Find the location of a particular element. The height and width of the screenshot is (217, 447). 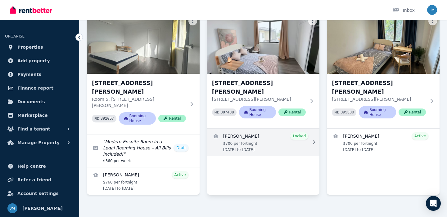

img: RentBetter is located at coordinates (31, 10).